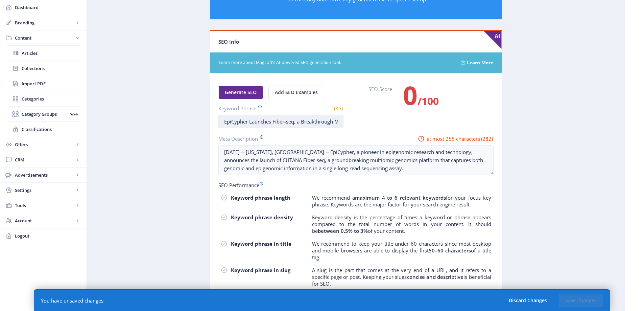 The width and height of the screenshot is (644, 311). What do you see at coordinates (43, 129) in the screenshot?
I see `a: Classifications` at bounding box center [43, 129].